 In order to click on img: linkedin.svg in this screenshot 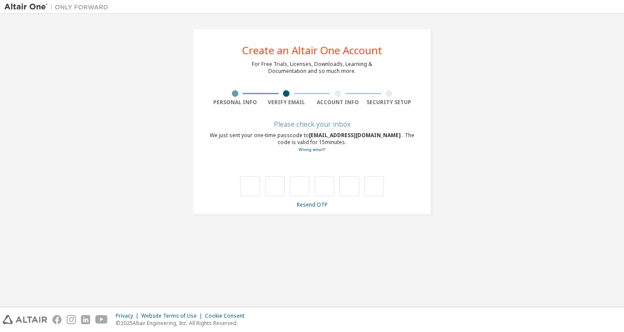, I will do `click(85, 319)`.